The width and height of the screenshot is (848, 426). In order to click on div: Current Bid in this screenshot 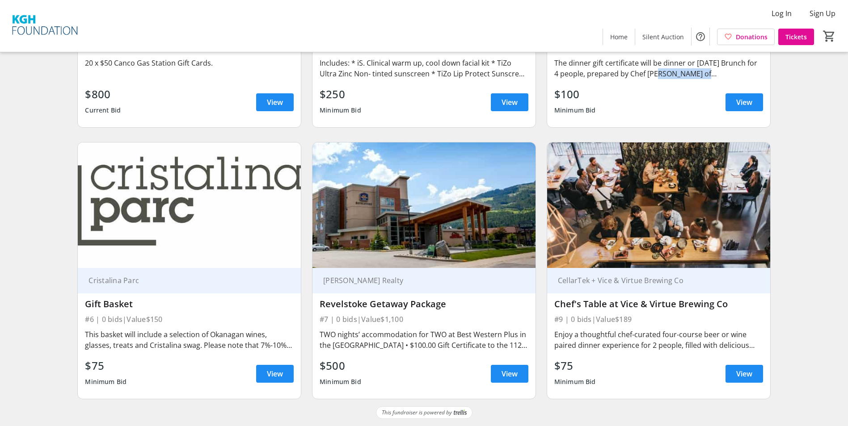, I will do `click(103, 110)`.